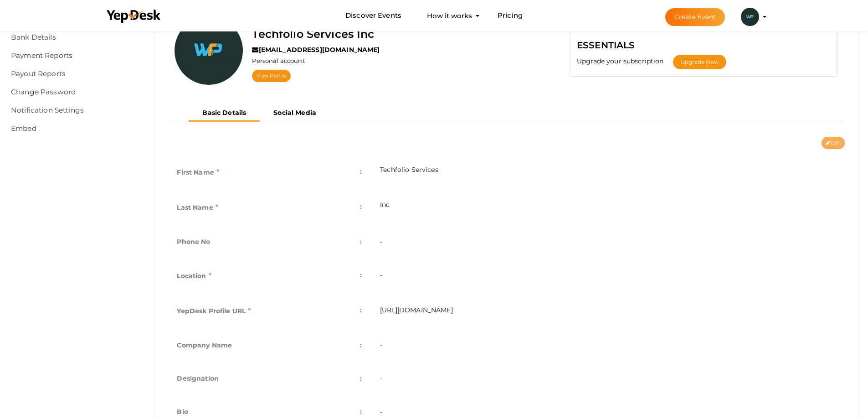  What do you see at coordinates (607, 208) in the screenshot?
I see `td: Inc` at bounding box center [607, 208].